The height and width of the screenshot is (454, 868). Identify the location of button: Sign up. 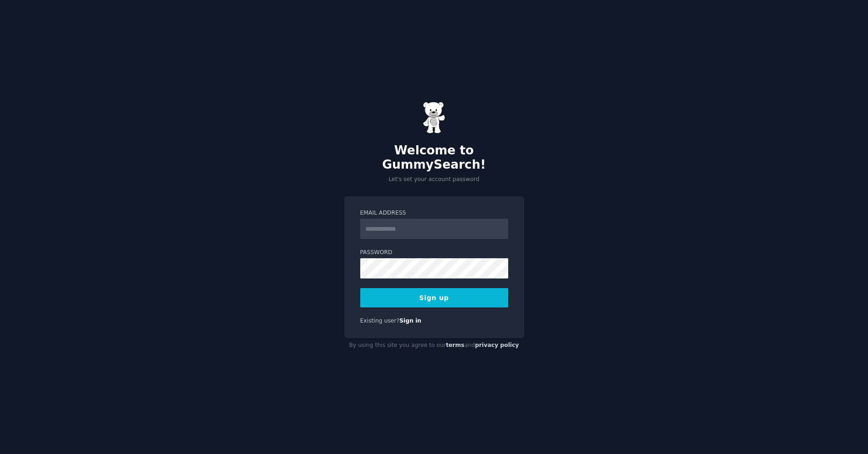
(434, 298).